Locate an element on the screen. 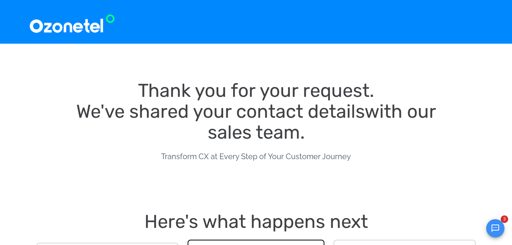 This screenshot has width=512, height=245. span: We've shared your contact details is located at coordinates (220, 111).